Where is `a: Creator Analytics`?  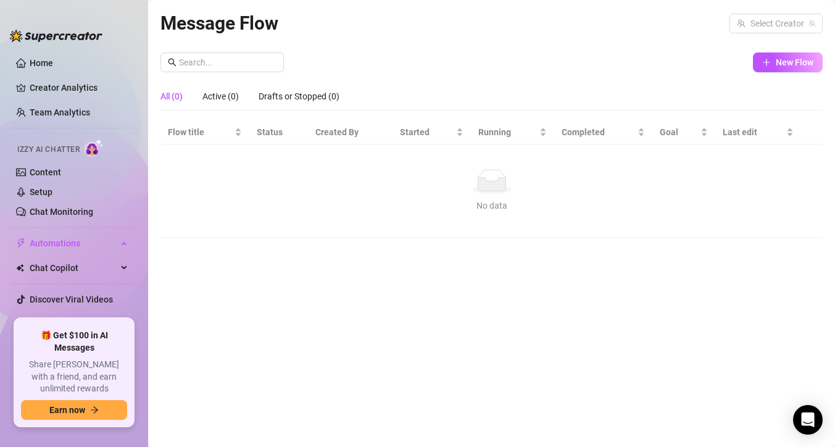 a: Creator Analytics is located at coordinates (79, 88).